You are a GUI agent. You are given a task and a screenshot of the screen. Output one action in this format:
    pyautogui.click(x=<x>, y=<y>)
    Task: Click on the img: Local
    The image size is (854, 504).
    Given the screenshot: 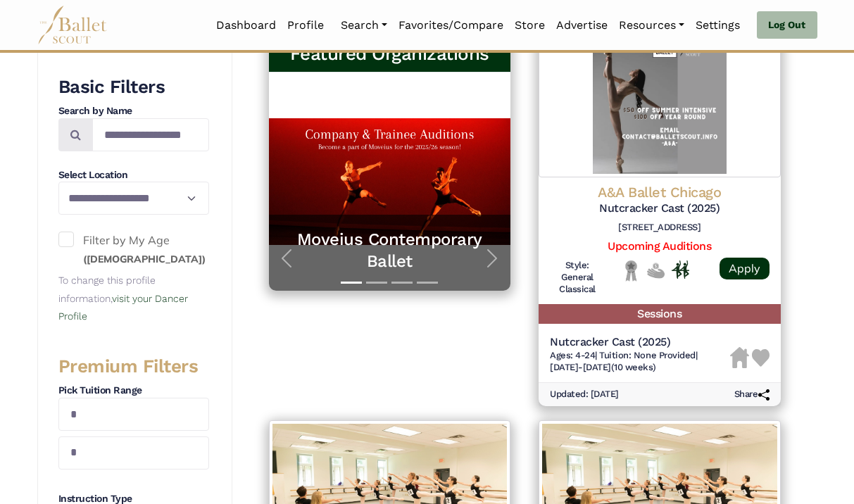 What is the action you would take?
    pyautogui.click(x=630, y=270)
    